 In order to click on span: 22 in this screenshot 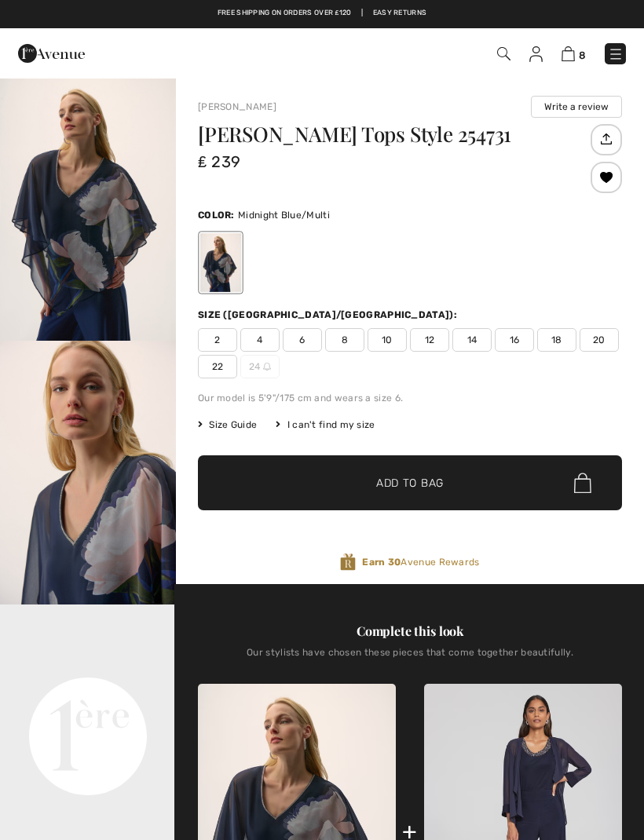, I will do `click(218, 366)`.